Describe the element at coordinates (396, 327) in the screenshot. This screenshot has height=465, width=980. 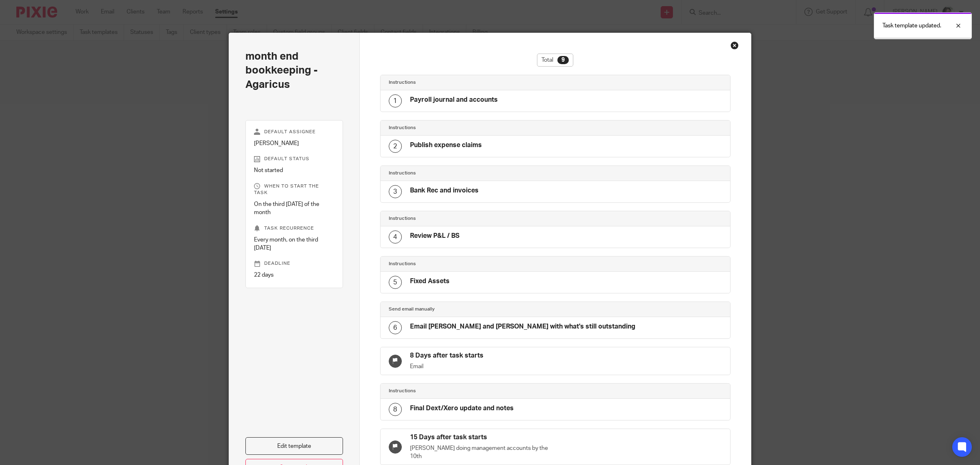
I see `div: 6` at that location.